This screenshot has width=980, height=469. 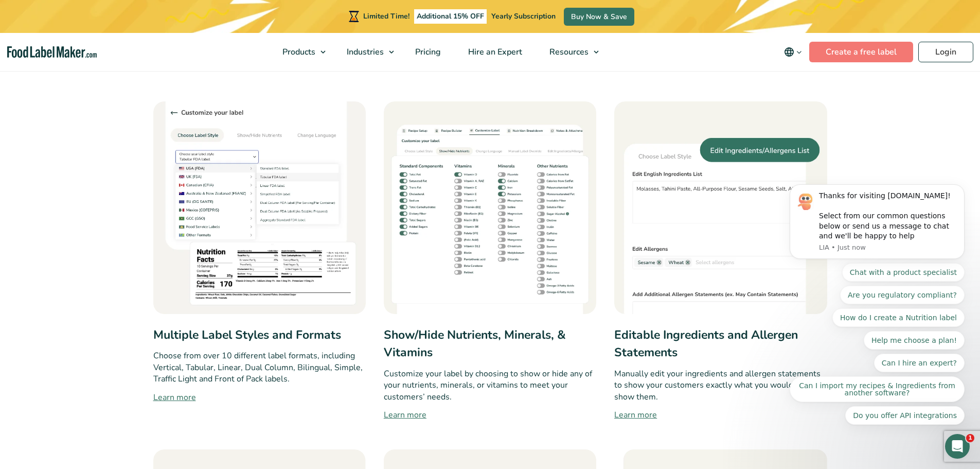 I want to click on span: Resources, so click(x=568, y=52).